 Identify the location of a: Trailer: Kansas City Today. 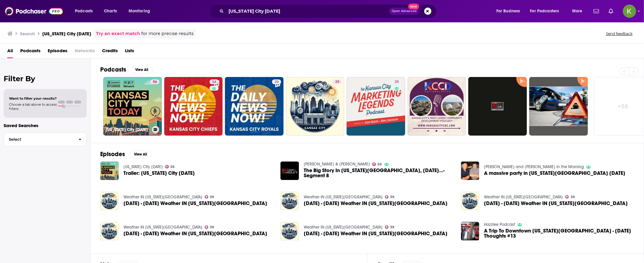
(159, 173).